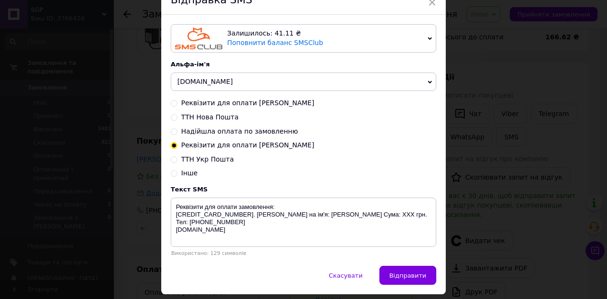 The width and height of the screenshot is (607, 299). I want to click on span: ТТН Укр Пошта, so click(207, 159).